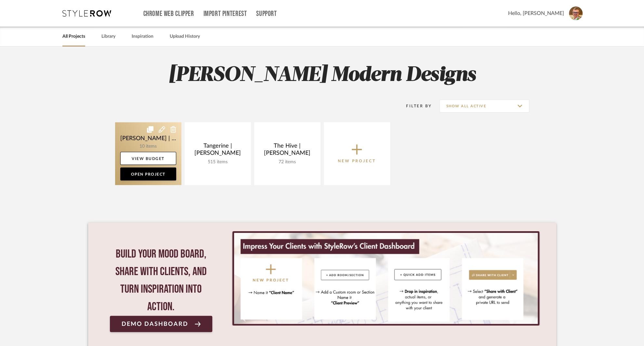 This screenshot has height=346, width=644. I want to click on a: Import Pinterest, so click(225, 14).